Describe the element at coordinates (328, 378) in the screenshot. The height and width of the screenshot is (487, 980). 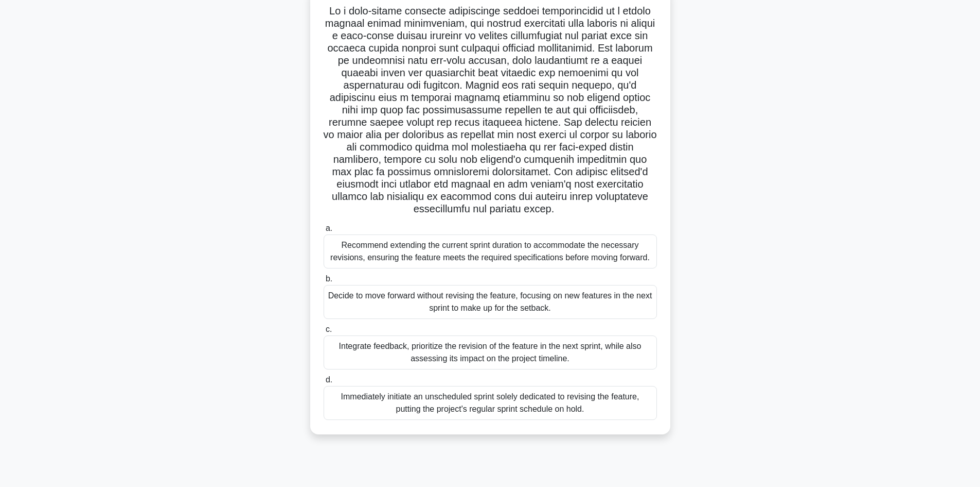
I see `span: d.` at that location.